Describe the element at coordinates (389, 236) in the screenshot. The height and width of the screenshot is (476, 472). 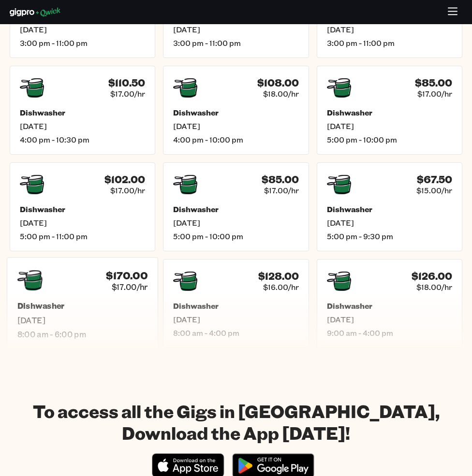
I see `span: 5:00 pm - 9:30 pm` at that location.